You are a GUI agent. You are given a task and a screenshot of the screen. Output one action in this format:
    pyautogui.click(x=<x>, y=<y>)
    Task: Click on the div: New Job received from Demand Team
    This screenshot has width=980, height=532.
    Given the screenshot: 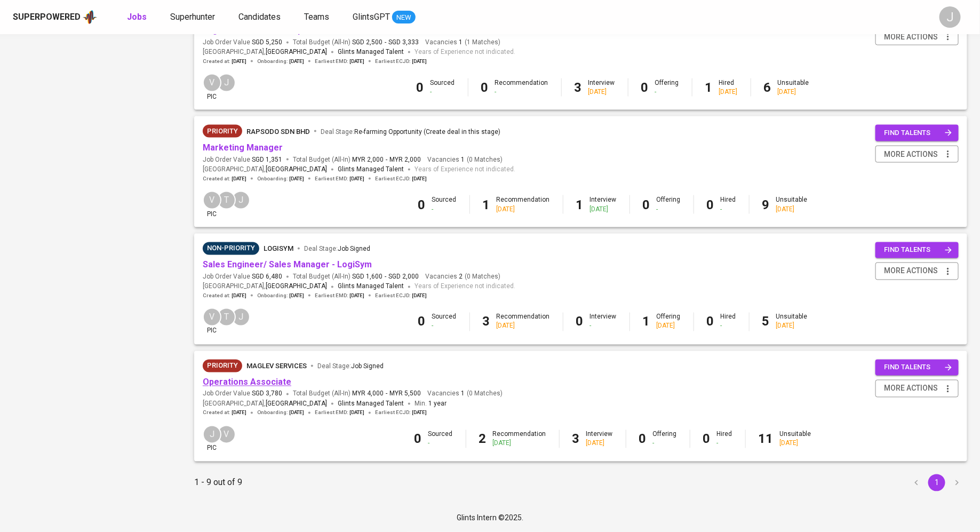 What is the action you would take?
    pyautogui.click(x=223, y=366)
    